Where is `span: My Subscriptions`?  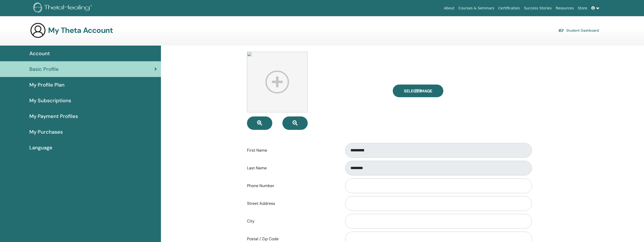 span: My Subscriptions is located at coordinates (50, 100).